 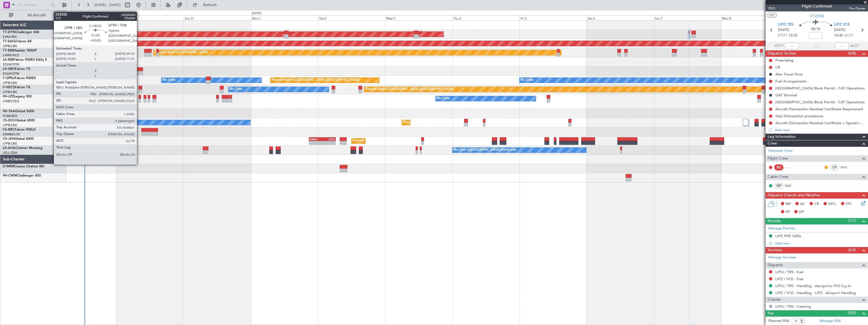 What do you see at coordinates (851, 220) in the screenshot?
I see `span: (1/1)` at bounding box center [851, 220].